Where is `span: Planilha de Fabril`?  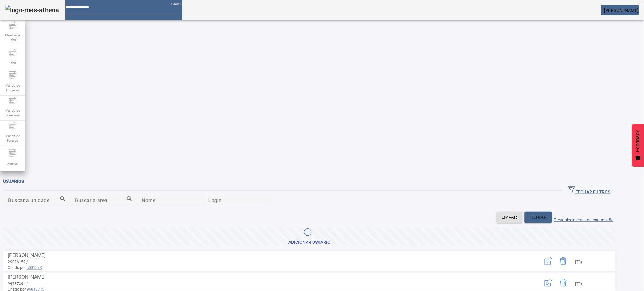 span: Planilha de Fabril is located at coordinates (12, 37).